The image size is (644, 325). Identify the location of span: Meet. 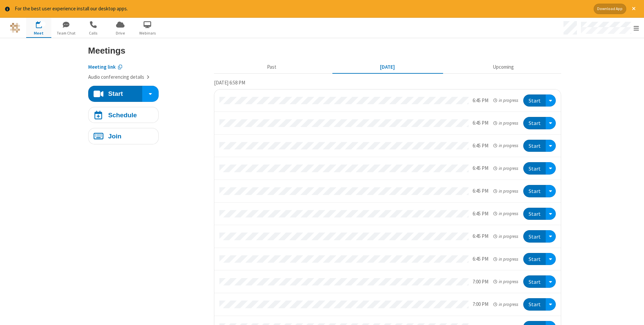
(39, 33).